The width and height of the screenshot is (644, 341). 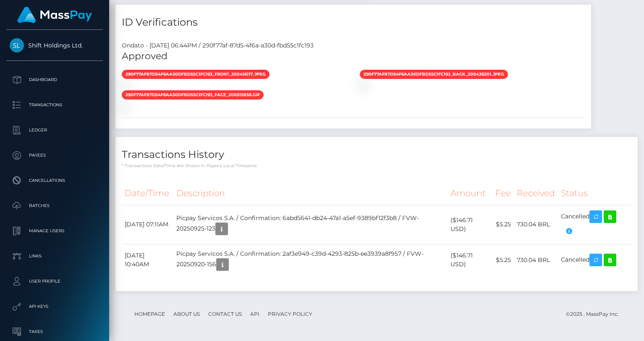 I want to click on span: 290f77af87d54f6aa30dfbd55c1fc193_front_200416117.jpeg, so click(x=196, y=74).